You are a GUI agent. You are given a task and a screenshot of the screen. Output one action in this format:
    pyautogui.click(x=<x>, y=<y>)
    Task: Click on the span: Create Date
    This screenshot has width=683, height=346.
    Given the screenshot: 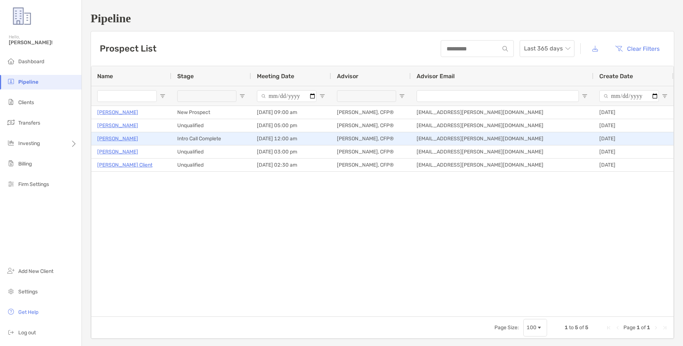 What is the action you would take?
    pyautogui.click(x=616, y=76)
    